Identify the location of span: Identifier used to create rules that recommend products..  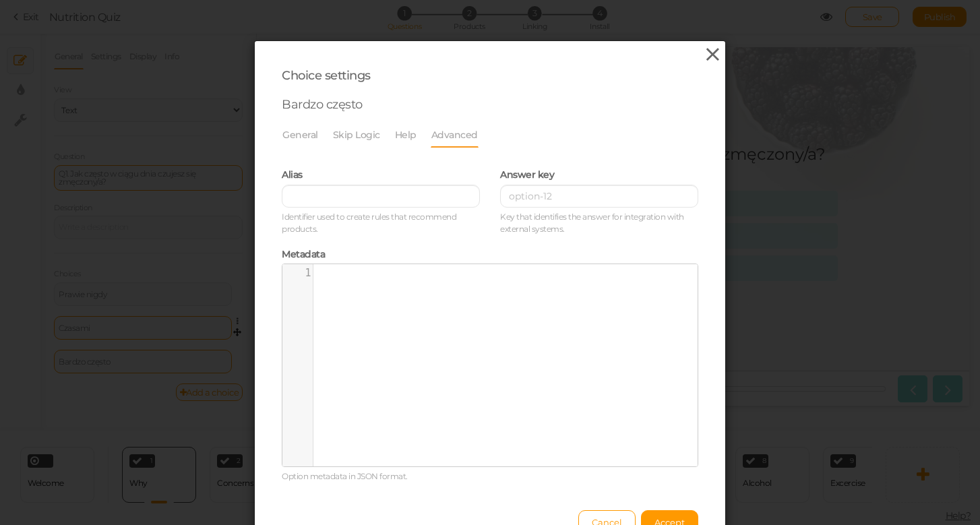
(369, 223).